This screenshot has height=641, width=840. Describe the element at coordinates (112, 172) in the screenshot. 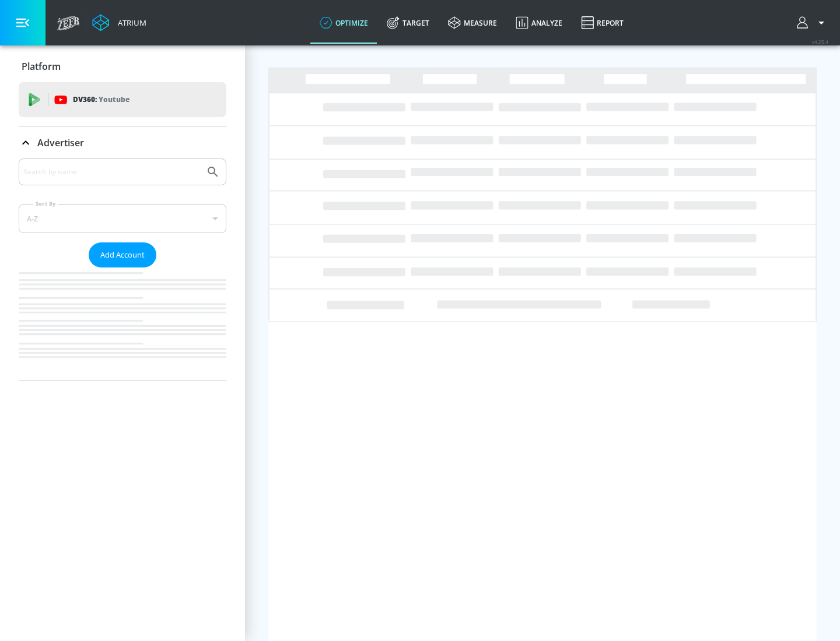

I see `input: Search by name` at that location.